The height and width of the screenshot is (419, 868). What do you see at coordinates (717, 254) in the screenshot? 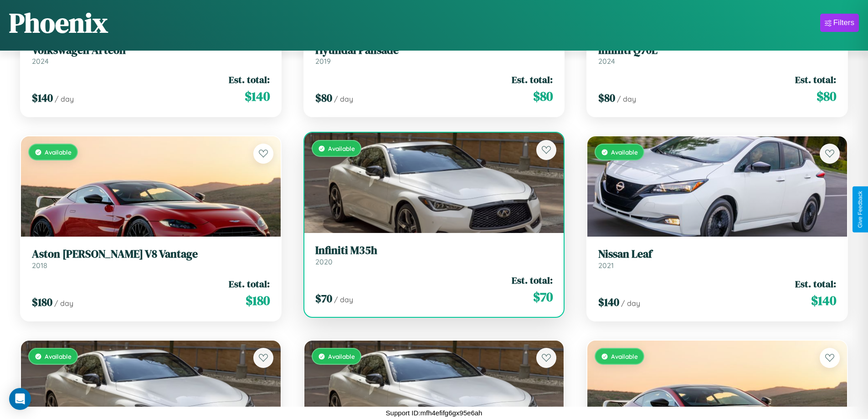
I see `h3: Nissan Leaf` at bounding box center [717, 254].